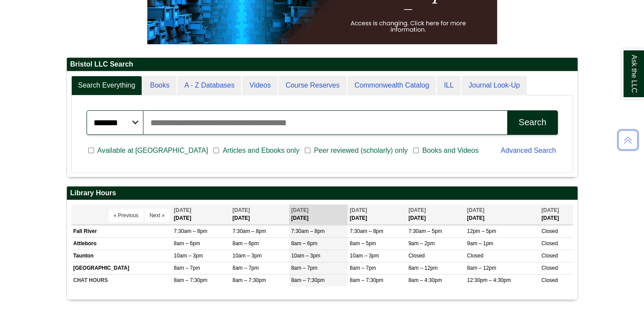  Describe the element at coordinates (360, 151) in the screenshot. I see `span: Peer reviewed (scholarly) only` at that location.